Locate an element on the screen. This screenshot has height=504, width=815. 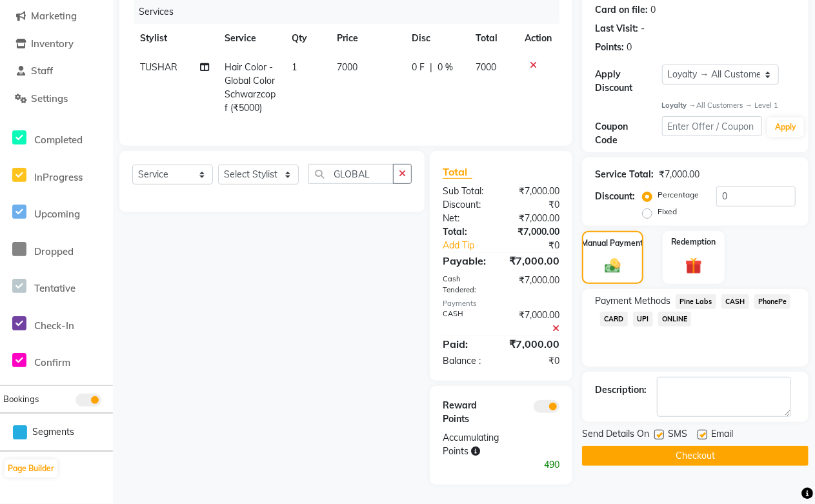
span: CARD is located at coordinates (614, 319).